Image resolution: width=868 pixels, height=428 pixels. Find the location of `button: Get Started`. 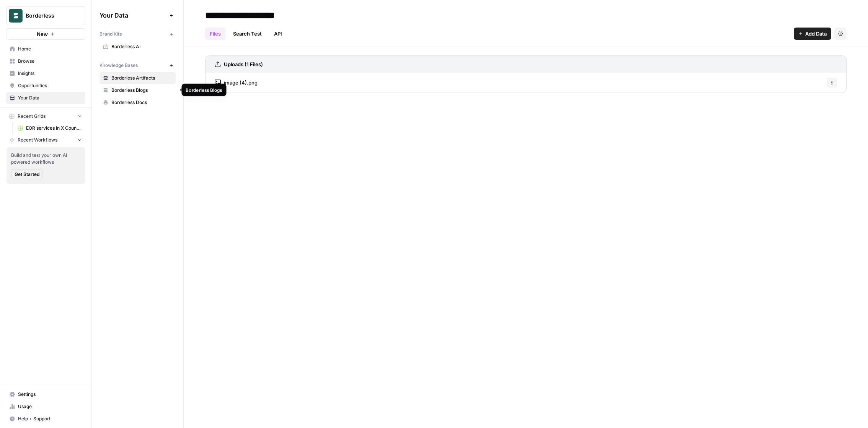

button: Get Started is located at coordinates (27, 174).